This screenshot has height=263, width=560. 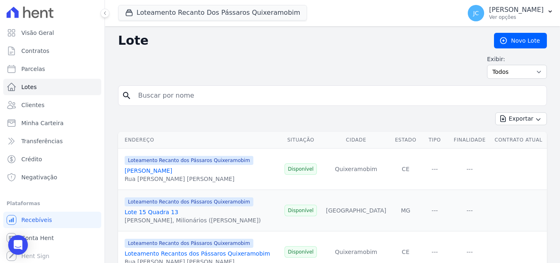 I want to click on a: Novo Lote, so click(x=520, y=41).